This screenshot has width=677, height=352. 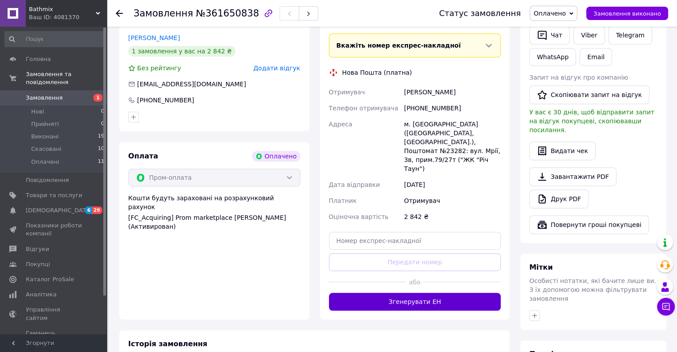 What do you see at coordinates (66, 78) in the screenshot?
I see `span: Замовлення та повідомлення` at bounding box center [66, 78].